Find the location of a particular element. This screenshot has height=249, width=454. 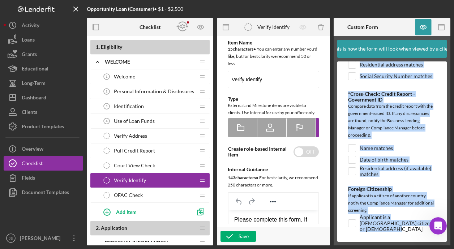

a: Educational is located at coordinates (43, 69).